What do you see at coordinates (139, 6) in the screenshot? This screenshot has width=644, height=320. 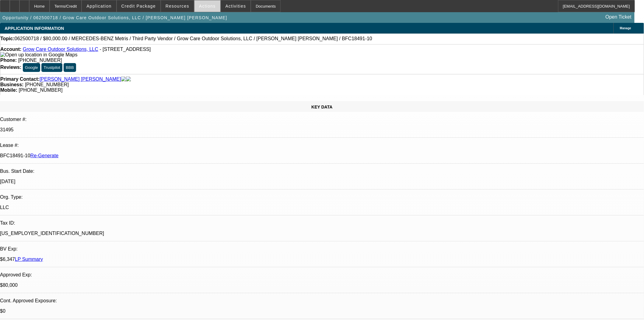 I see `span: Credit Package` at bounding box center [139, 6].